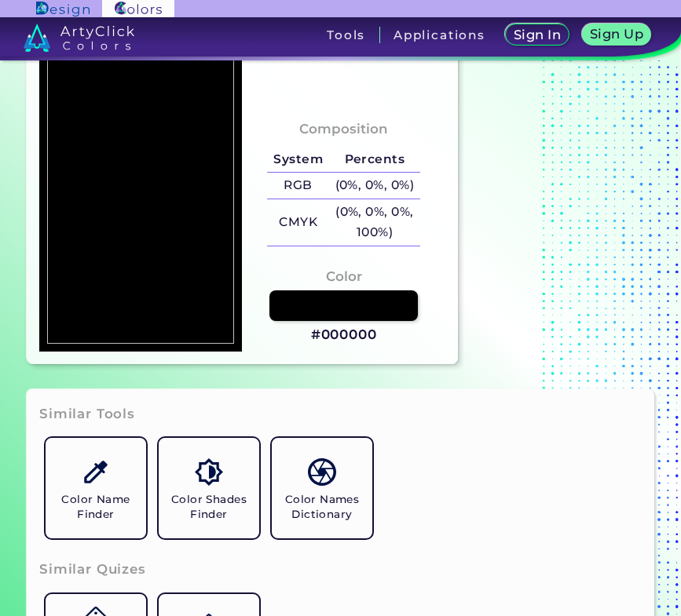  I want to click on img: icon_color_shades.svg, so click(208, 471).